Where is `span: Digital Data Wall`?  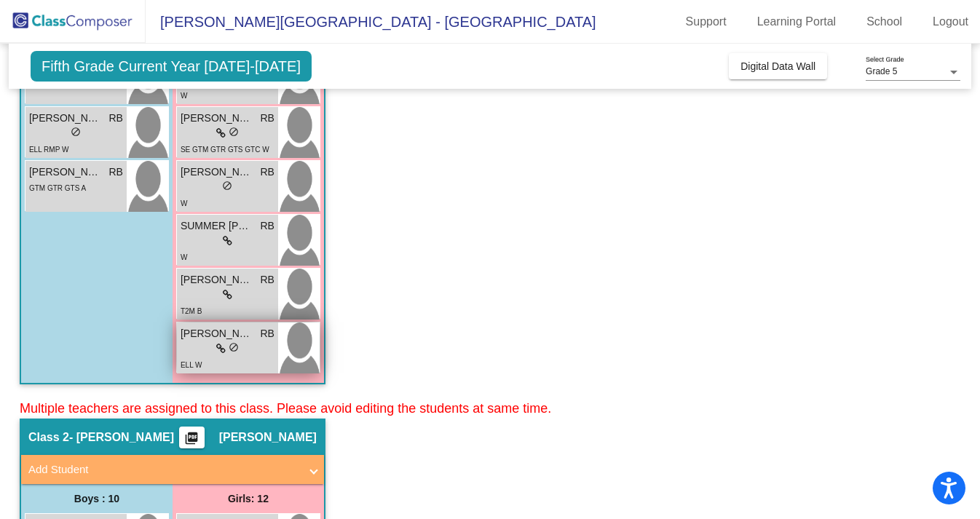 span: Digital Data Wall is located at coordinates (777, 67).